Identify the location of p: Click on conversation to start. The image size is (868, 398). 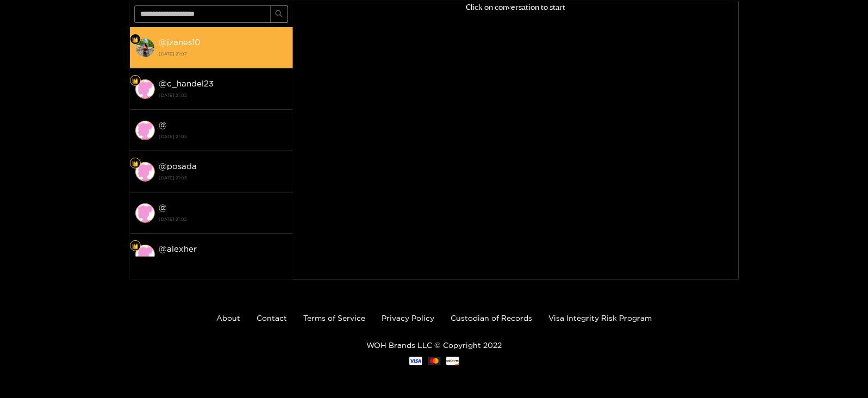
(516, 7).